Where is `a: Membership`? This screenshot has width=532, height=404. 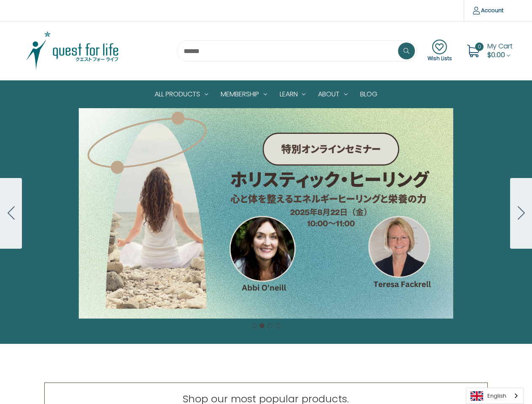 a: Membership is located at coordinates (244, 94).